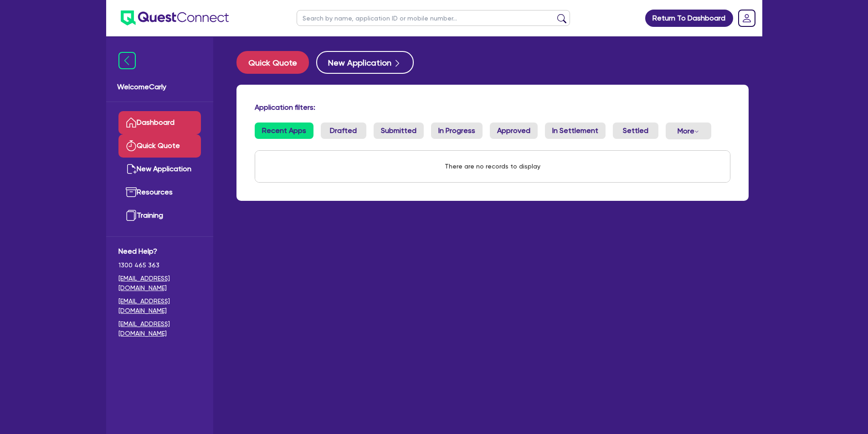  I want to click on img: quest-connect-logo-blue, so click(175, 18).